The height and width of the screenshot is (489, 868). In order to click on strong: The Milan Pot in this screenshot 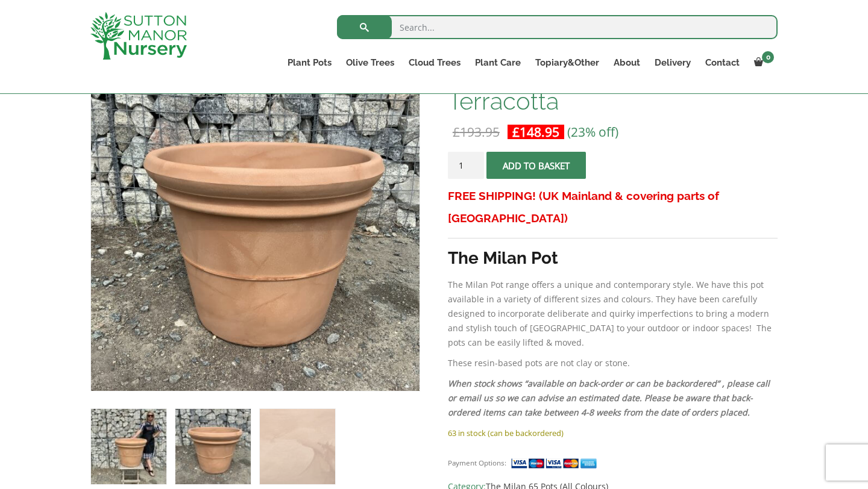, I will do `click(503, 258)`.